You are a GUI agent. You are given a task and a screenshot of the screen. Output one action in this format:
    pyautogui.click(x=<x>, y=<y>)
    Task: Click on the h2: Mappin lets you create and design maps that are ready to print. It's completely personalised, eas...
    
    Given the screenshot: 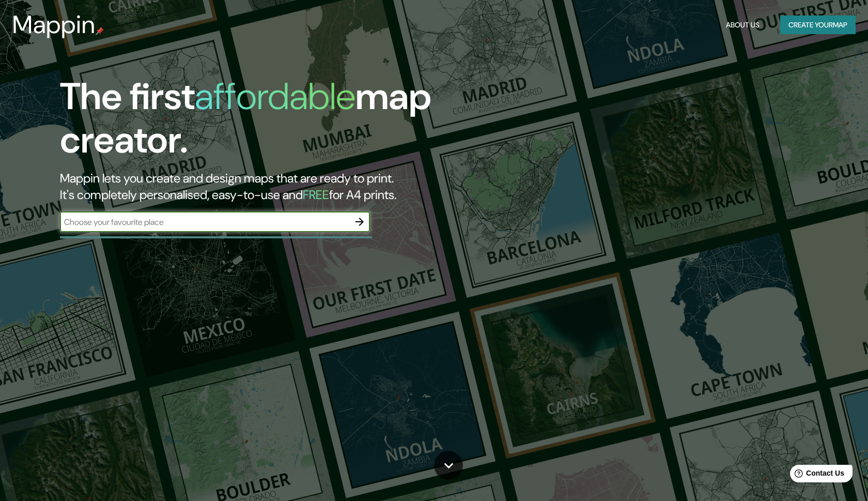 What is the action you would take?
    pyautogui.click(x=277, y=187)
    